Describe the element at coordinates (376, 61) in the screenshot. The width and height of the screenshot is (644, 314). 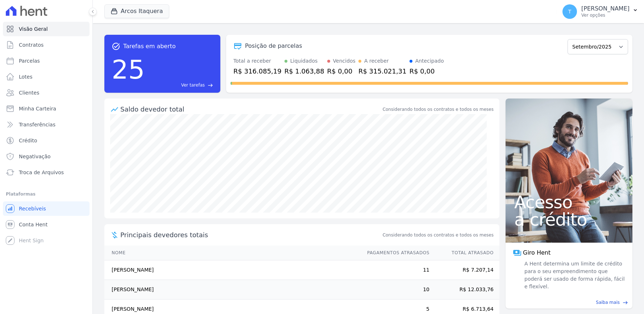
I see `div: A receber` at that location.